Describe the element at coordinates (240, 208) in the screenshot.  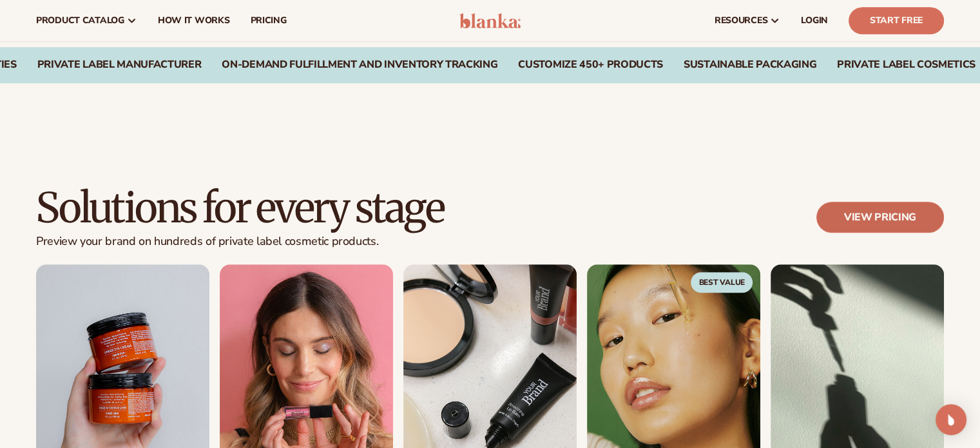
I see `h2: Solutions for every stage` at that location.